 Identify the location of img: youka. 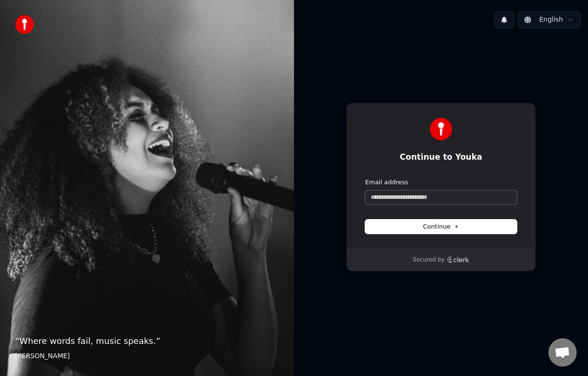
(25, 25).